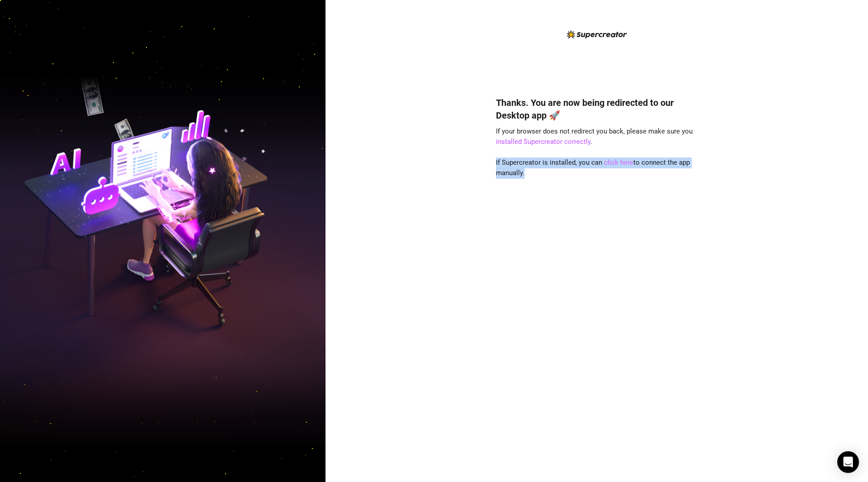  What do you see at coordinates (619, 163) in the screenshot?
I see `a: click here` at bounding box center [619, 163].